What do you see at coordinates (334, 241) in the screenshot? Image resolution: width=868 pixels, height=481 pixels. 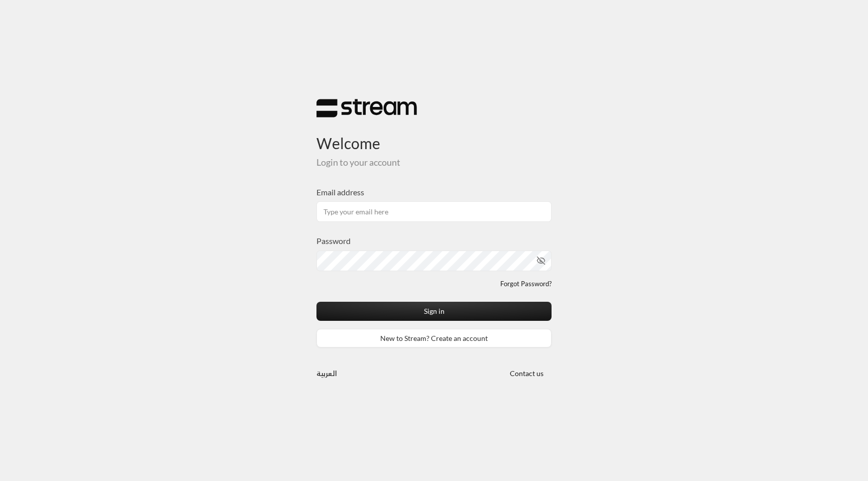 I see `label: Password` at bounding box center [334, 241].